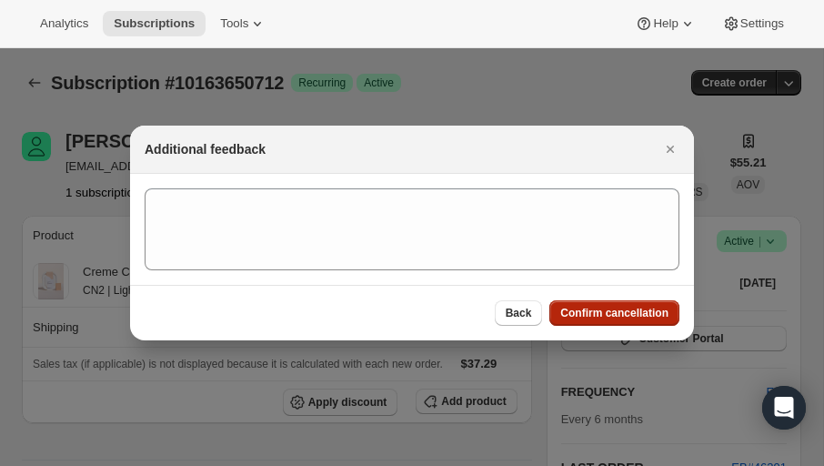 The width and height of the screenshot is (824, 466). Describe the element at coordinates (784, 408) in the screenshot. I see `div: Open Intercom Messenger` at that location.